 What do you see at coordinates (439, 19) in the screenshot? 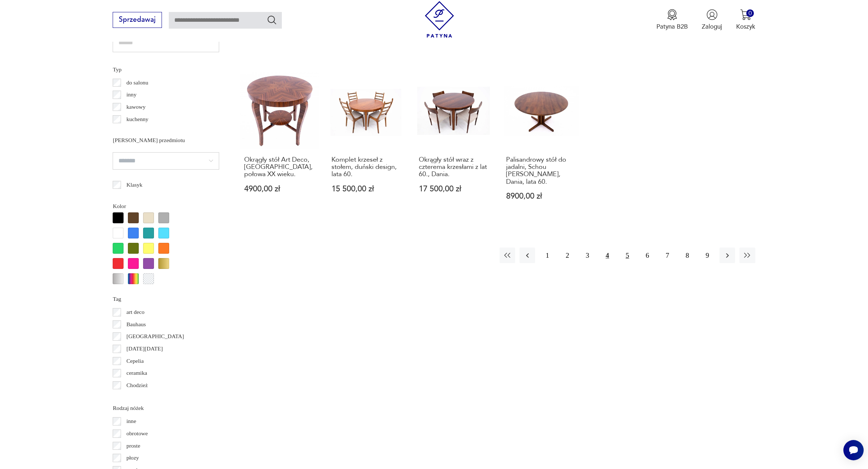
I see `img: Patyna - sklep z meblami i dekoracjami vintage` at bounding box center [439, 19].